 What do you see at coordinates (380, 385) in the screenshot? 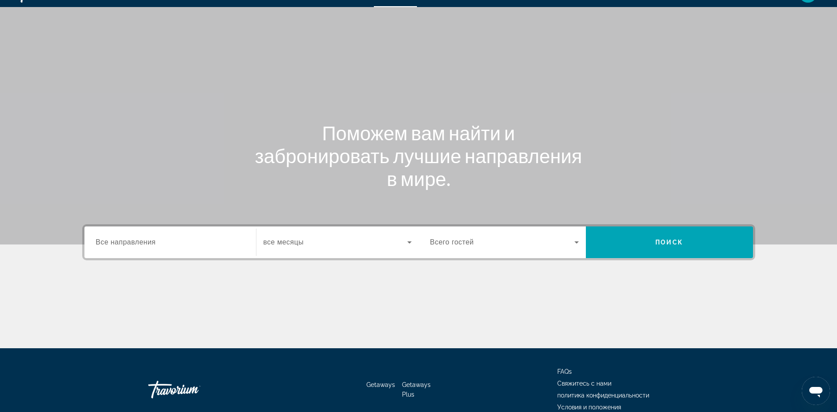
I see `span: Getaways` at bounding box center [380, 385].